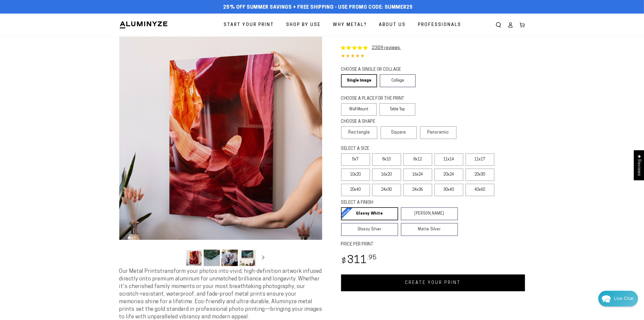 This screenshot has height=320, width=644. What do you see at coordinates (359, 260) in the screenshot?
I see `bdi: 311` at bounding box center [359, 260].